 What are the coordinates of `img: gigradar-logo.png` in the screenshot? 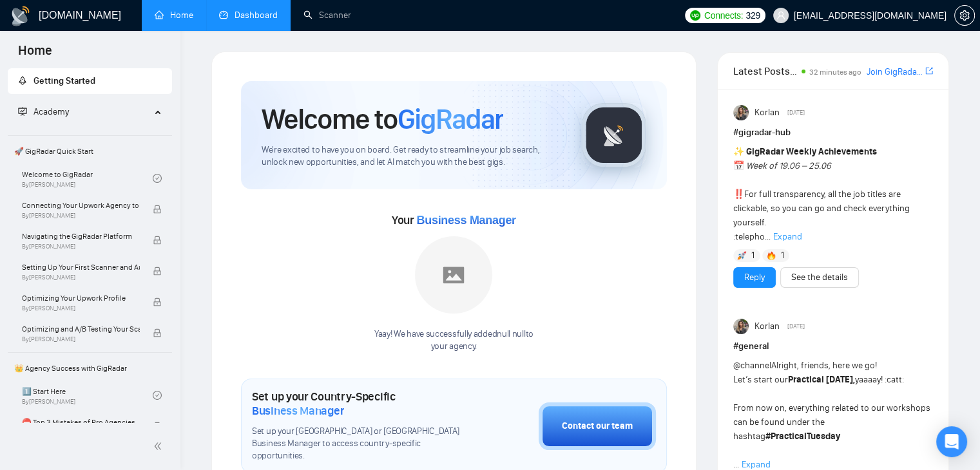 It's located at (614, 135).